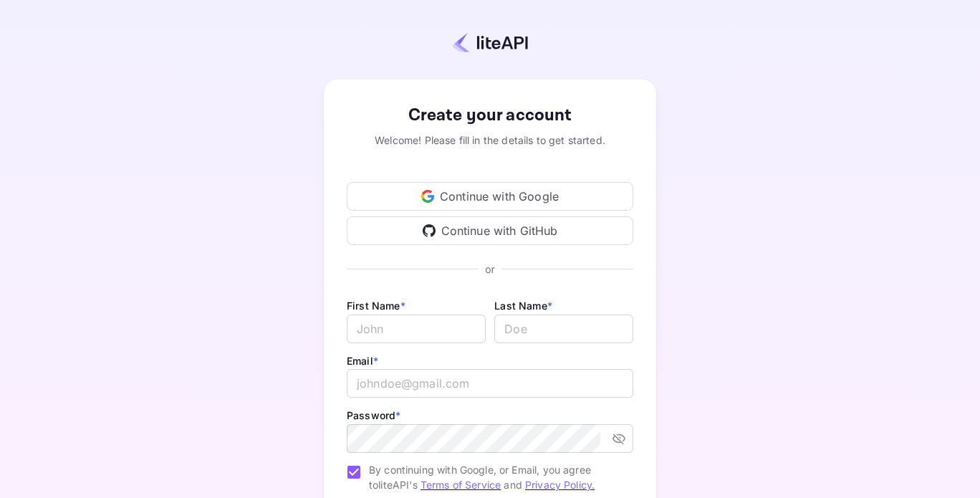 This screenshot has width=980, height=498. What do you see at coordinates (490, 196) in the screenshot?
I see `div: Continue with Google` at bounding box center [490, 196].